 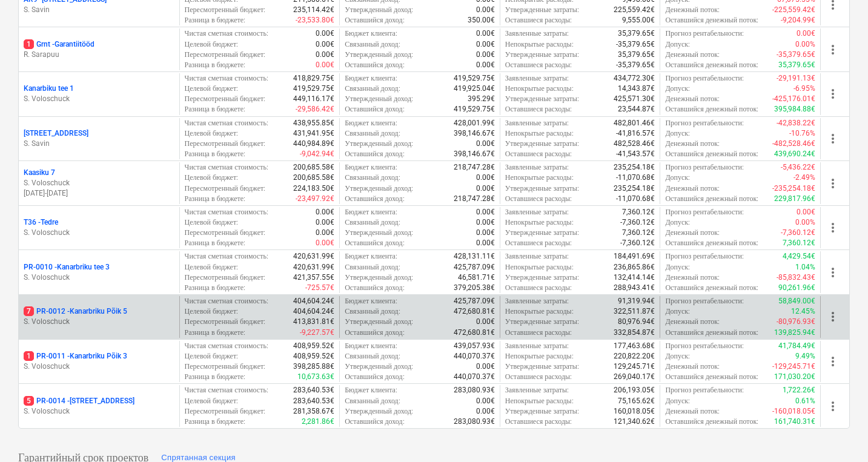 What do you see at coordinates (797, 301) in the screenshot?
I see `p: 58,849.00€` at bounding box center [797, 301].